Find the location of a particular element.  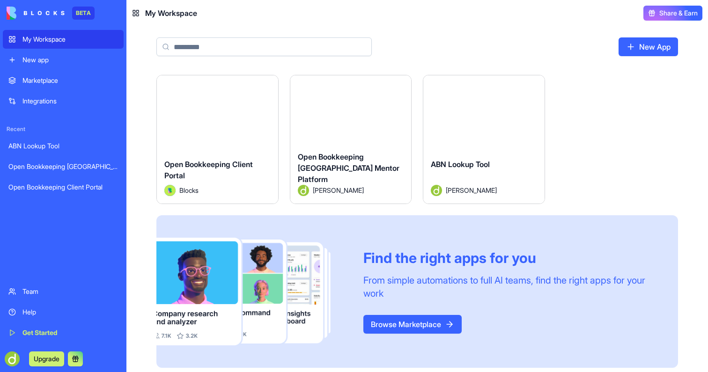

div: Get Started is located at coordinates (70, 333).